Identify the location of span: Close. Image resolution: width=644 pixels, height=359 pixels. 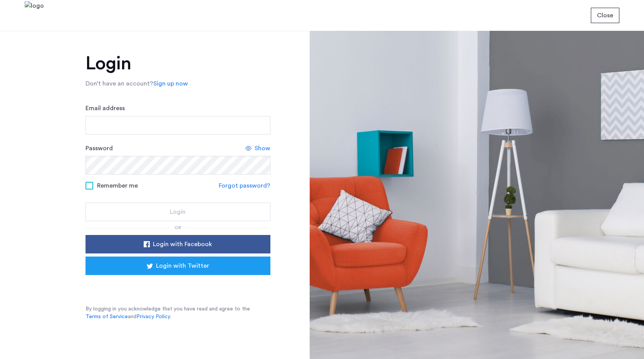
(605, 16).